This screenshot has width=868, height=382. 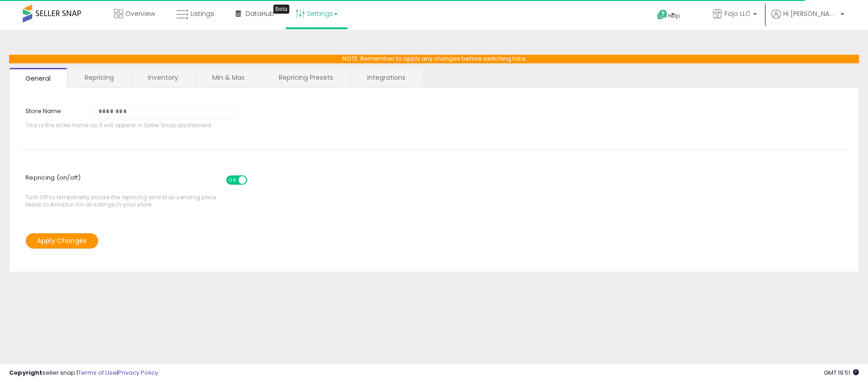 I want to click on span: 2025-10-8 19:51 GMT, so click(x=841, y=372).